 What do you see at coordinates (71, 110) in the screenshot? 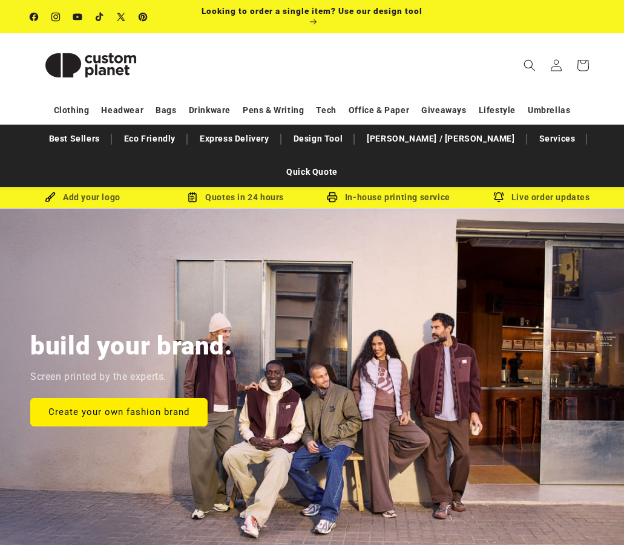
I see `a: Clothing` at bounding box center [71, 110].